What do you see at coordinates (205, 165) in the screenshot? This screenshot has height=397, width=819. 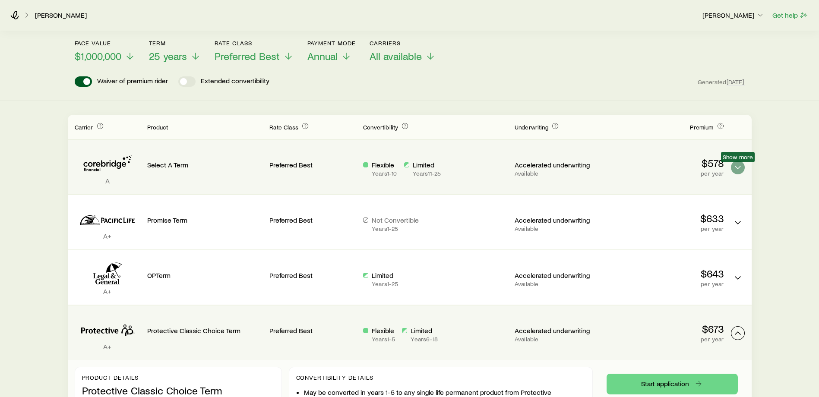 I see `p: Select A Term` at bounding box center [205, 165].